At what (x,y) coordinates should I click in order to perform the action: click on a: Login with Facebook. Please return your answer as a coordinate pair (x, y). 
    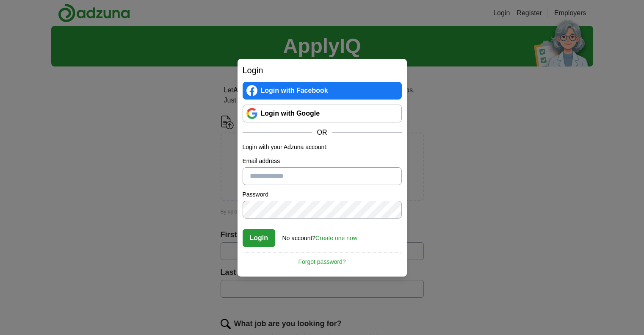
    Looking at the image, I should click on (322, 91).